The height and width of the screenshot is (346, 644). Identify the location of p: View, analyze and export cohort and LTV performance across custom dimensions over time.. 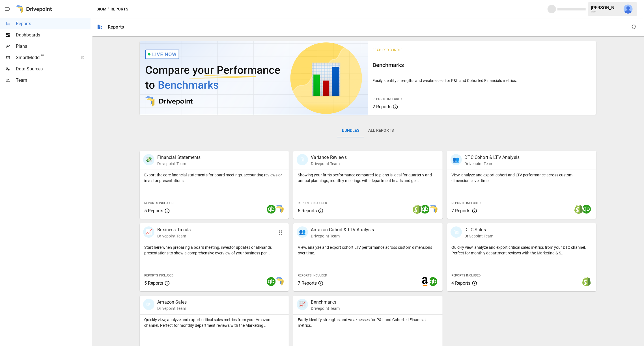
(521, 178).